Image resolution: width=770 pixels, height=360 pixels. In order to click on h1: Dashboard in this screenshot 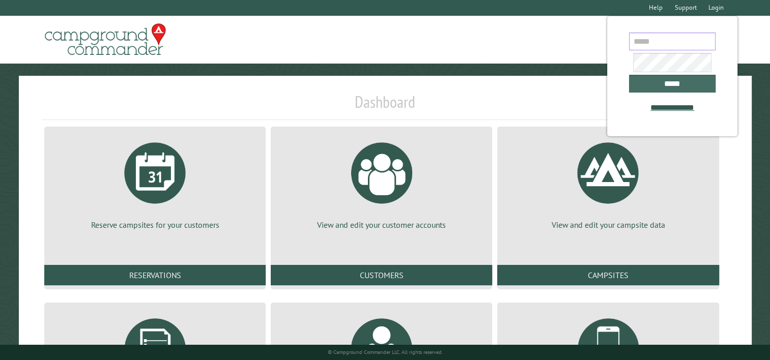, I will do `click(385, 106)`.